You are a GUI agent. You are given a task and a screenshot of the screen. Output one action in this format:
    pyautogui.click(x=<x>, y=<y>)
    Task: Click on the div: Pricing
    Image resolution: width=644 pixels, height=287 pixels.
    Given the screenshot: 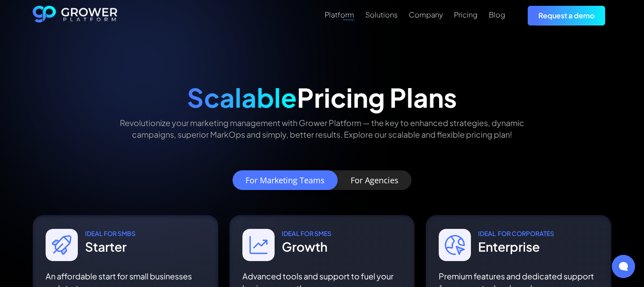 What is the action you would take?
    pyautogui.click(x=466, y=15)
    